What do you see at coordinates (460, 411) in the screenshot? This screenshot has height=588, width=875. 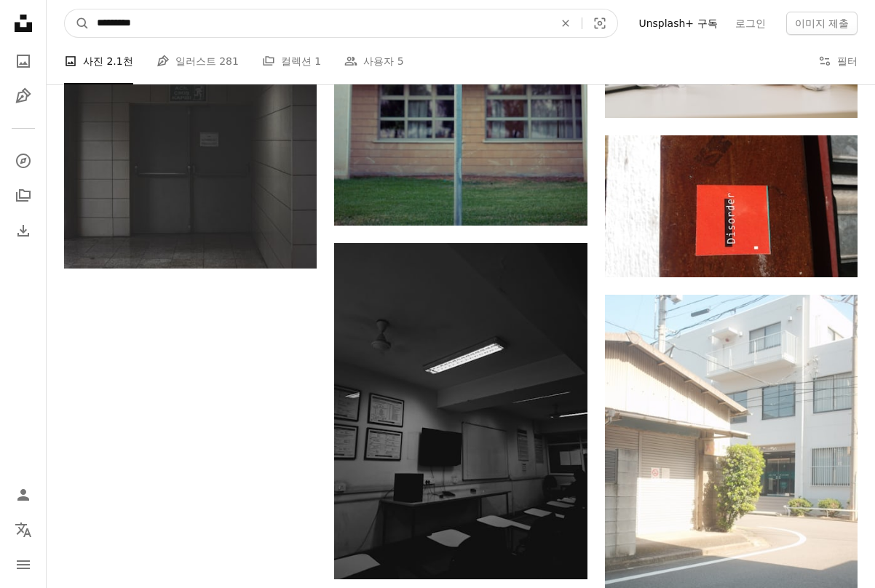 I see `img: 교실의 흑백 사진` at bounding box center [460, 411].